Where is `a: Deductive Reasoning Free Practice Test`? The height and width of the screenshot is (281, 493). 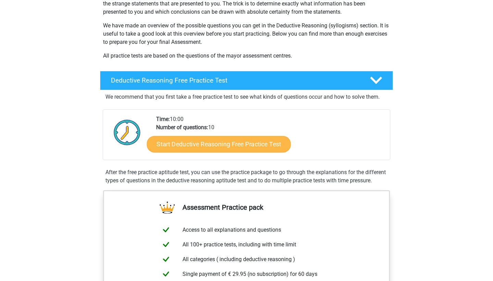 a: Deductive Reasoning Free Practice Test is located at coordinates (246, 80).